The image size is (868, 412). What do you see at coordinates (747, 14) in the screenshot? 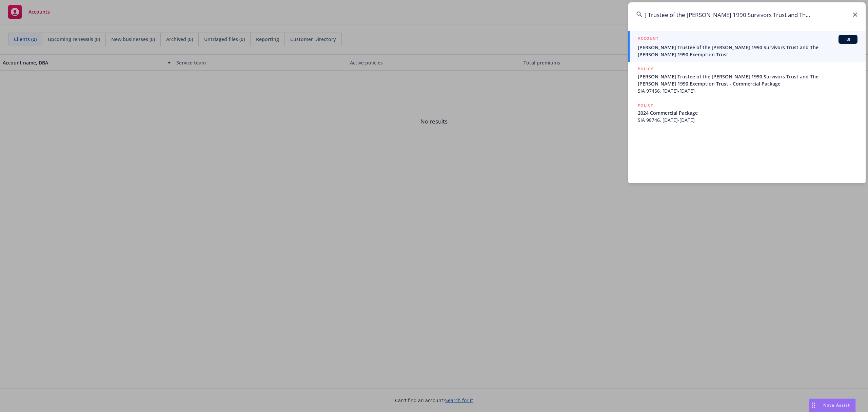
I see `input: Search...` at bounding box center [747, 14].